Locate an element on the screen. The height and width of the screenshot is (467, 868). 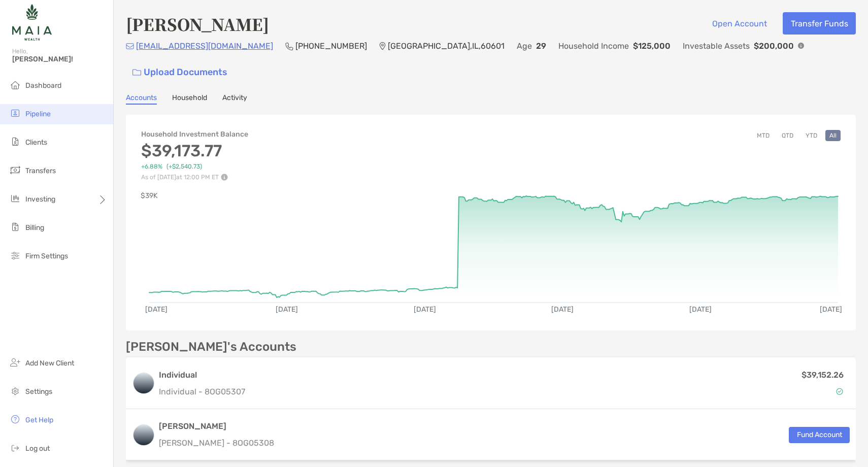
p: Household Income is located at coordinates (593, 46).